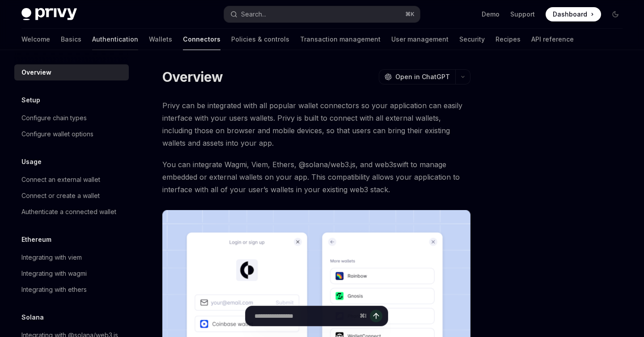 The height and width of the screenshot is (337, 644). Describe the element at coordinates (49, 14) in the screenshot. I see `img: dark logo` at that location.